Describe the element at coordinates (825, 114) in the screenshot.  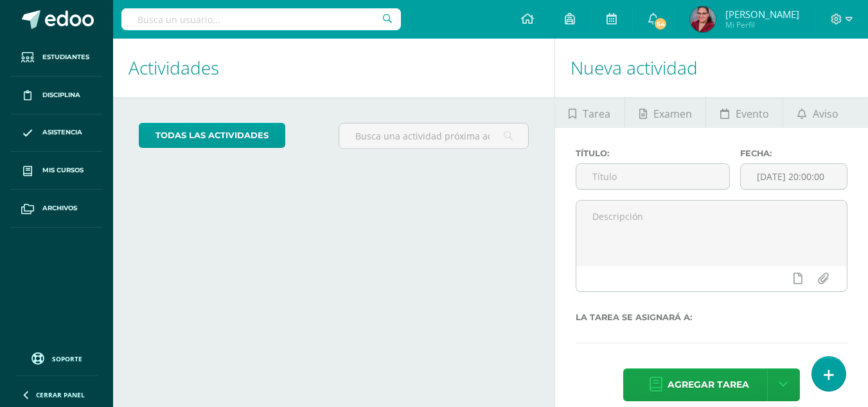
I see `span: Aviso` at that location.